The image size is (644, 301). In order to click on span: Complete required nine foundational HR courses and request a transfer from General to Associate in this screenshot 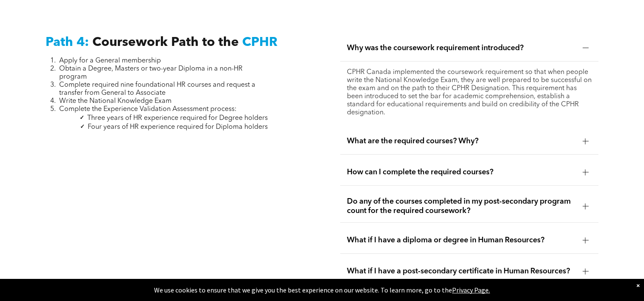, I will do `click(157, 89)`.